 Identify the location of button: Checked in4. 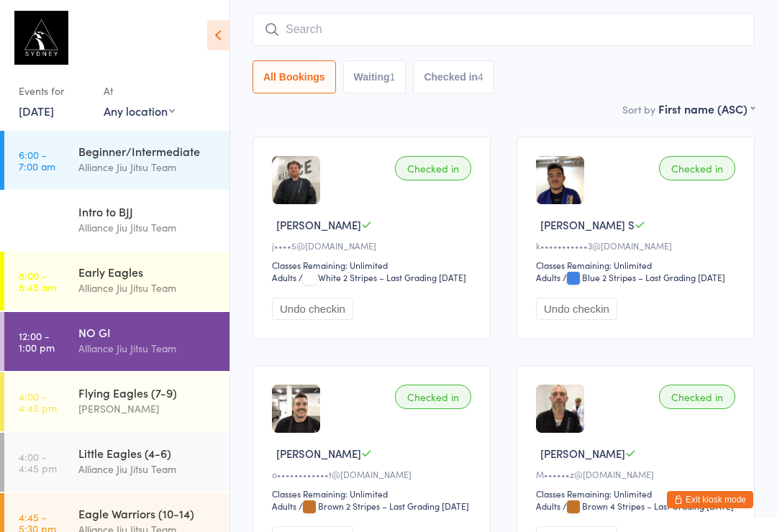
(453, 77).